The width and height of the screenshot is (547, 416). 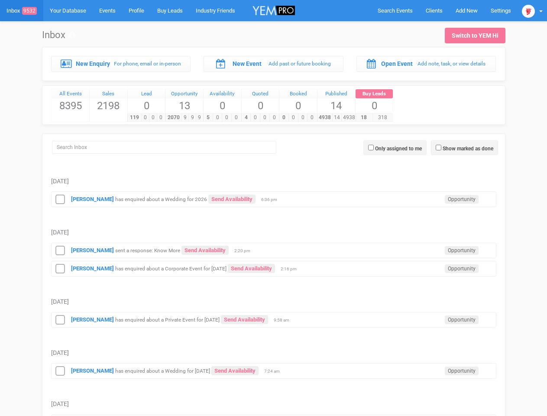 What do you see at coordinates (397, 64) in the screenshot?
I see `label: Open Event` at bounding box center [397, 64].